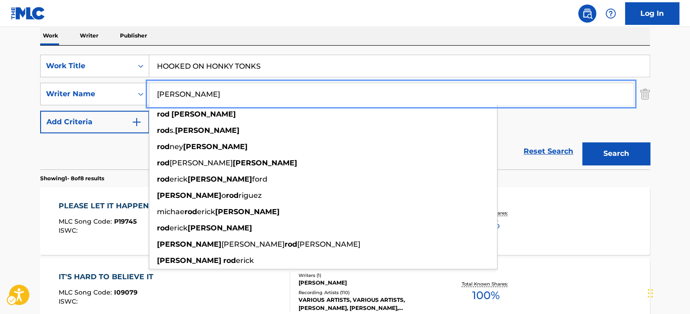 Image resolution: width=690 pixels, height=314 pixels. I want to click on button: Search, so click(616, 153).